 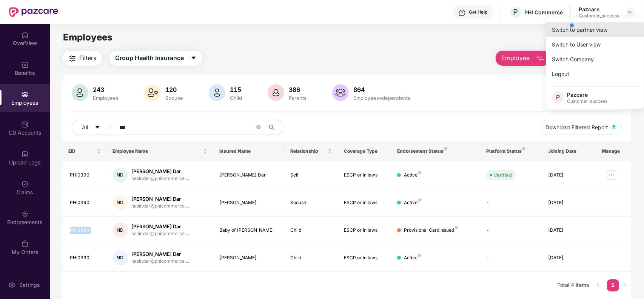 What do you see at coordinates (569, 151) in the screenshot?
I see `th: Joining Date` at bounding box center [569, 151].